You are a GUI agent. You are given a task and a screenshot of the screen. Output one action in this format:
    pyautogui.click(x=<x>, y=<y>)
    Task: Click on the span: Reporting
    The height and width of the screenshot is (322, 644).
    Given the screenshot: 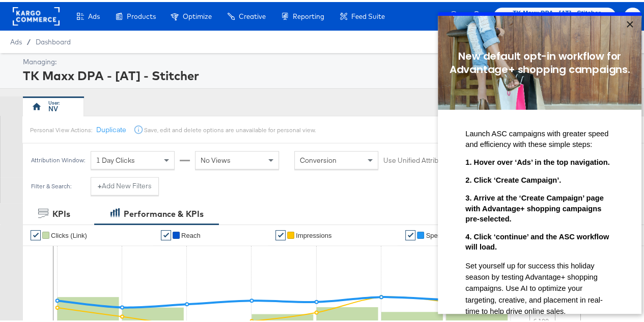 What is the action you would take?
    pyautogui.click(x=309, y=14)
    